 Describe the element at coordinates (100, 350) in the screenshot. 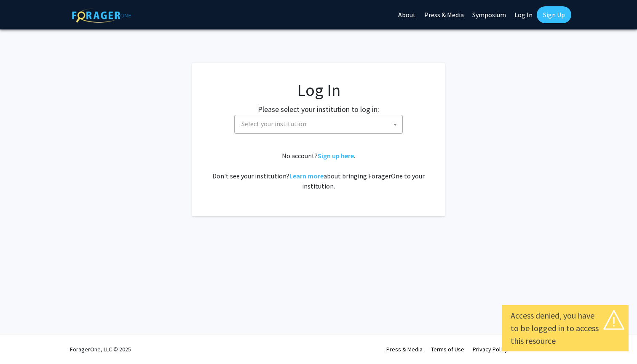

I see `div: ForagerOne, LLC © 2025` at that location.